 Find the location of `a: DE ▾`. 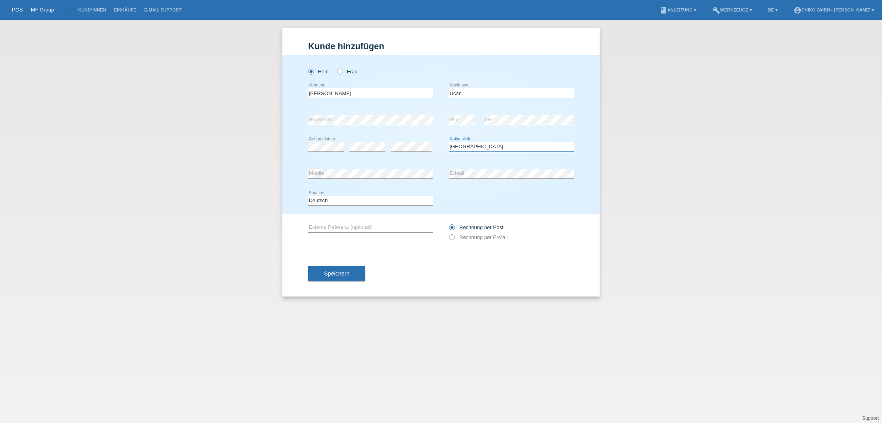

a: DE ▾ is located at coordinates (772, 10).